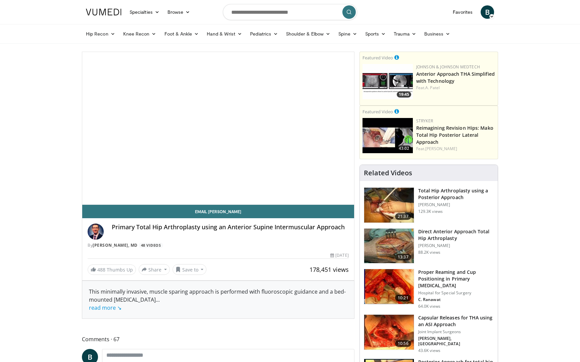  What do you see at coordinates (375, 34) in the screenshot?
I see `a: Sports` at bounding box center [375, 34].